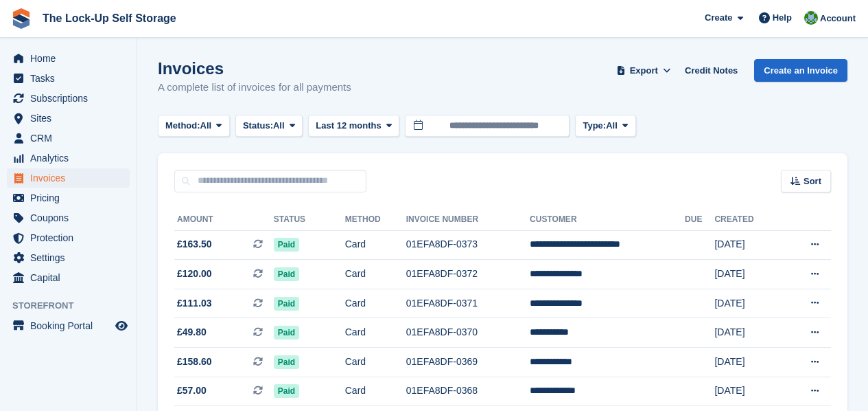 This screenshot has height=411, width=868. What do you see at coordinates (748, 220) in the screenshot?
I see `th: Created` at bounding box center [748, 220].